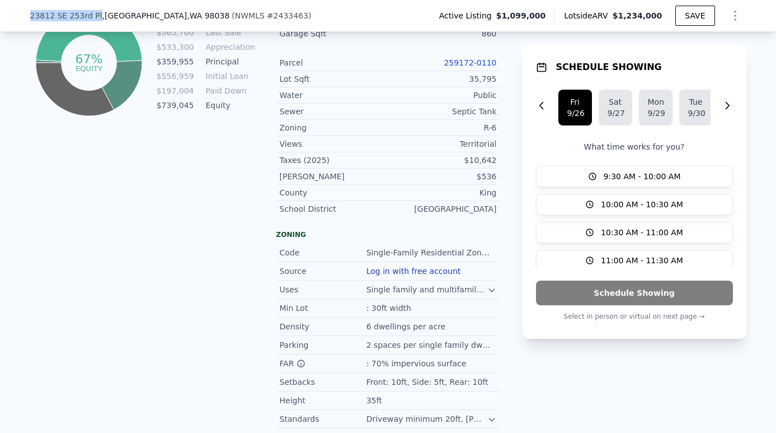 The width and height of the screenshot is (776, 433). Describe the element at coordinates (323, 271) in the screenshot. I see `div: Source` at that location.